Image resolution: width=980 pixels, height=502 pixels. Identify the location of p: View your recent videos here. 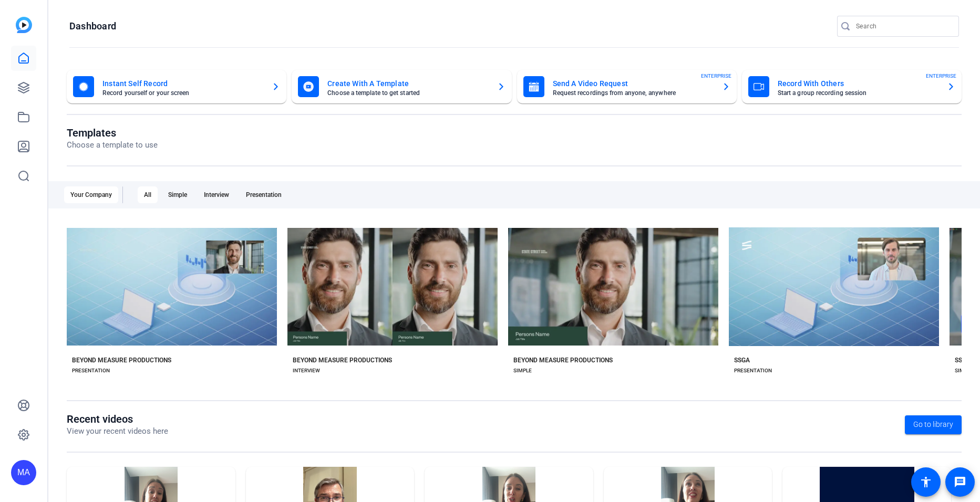
(117, 431).